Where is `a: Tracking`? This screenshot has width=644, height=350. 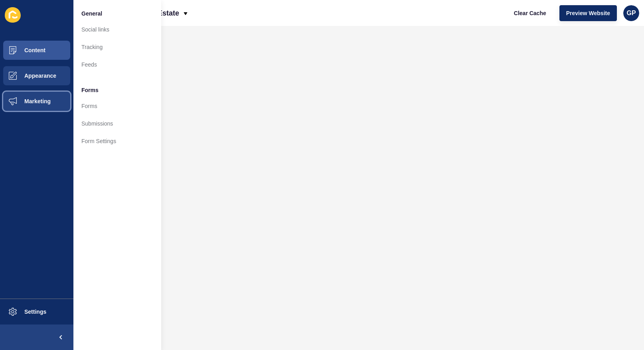 a: Tracking is located at coordinates (117, 47).